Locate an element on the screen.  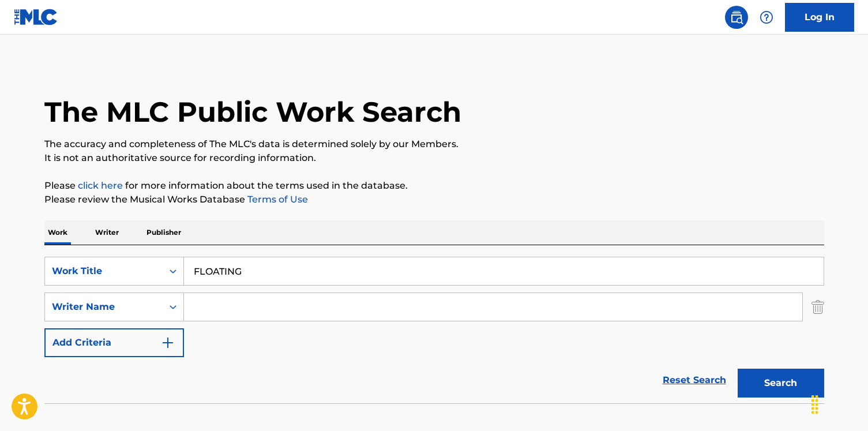
button: Add Criteria is located at coordinates (114, 343).